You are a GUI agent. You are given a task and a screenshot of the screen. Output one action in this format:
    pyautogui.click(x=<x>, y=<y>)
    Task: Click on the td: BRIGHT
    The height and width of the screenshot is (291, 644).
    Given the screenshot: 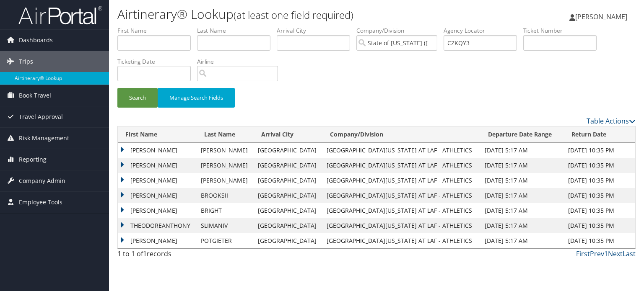 What is the action you would take?
    pyautogui.click(x=225, y=211)
    